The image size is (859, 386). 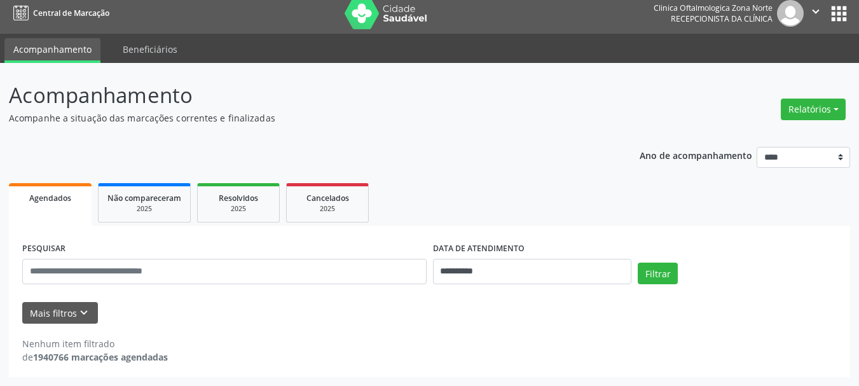 I want to click on span: Cancelados, so click(x=328, y=198).